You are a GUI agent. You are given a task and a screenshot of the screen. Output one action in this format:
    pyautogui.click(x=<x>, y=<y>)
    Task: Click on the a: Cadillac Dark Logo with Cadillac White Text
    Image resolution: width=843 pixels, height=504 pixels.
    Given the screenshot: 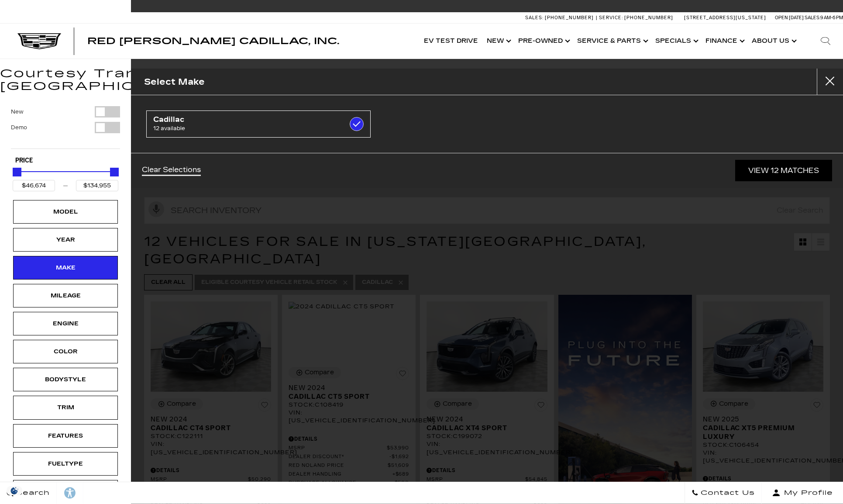 What is the action you would take?
    pyautogui.click(x=40, y=42)
    